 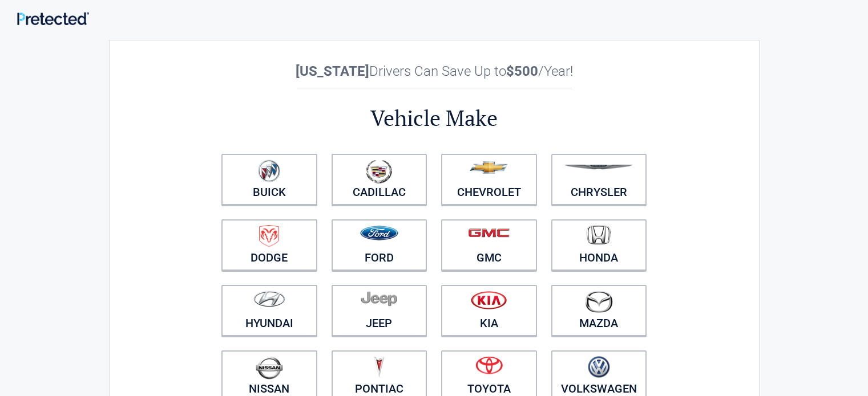 What do you see at coordinates (488, 300) in the screenshot?
I see `img: kia` at bounding box center [488, 300].